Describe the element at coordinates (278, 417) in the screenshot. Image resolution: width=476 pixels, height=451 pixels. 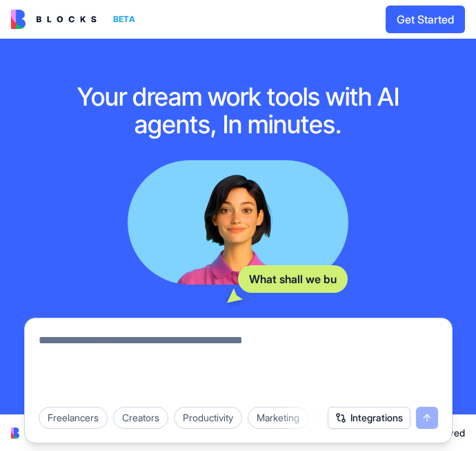
I see `div: Marketing` at that location.